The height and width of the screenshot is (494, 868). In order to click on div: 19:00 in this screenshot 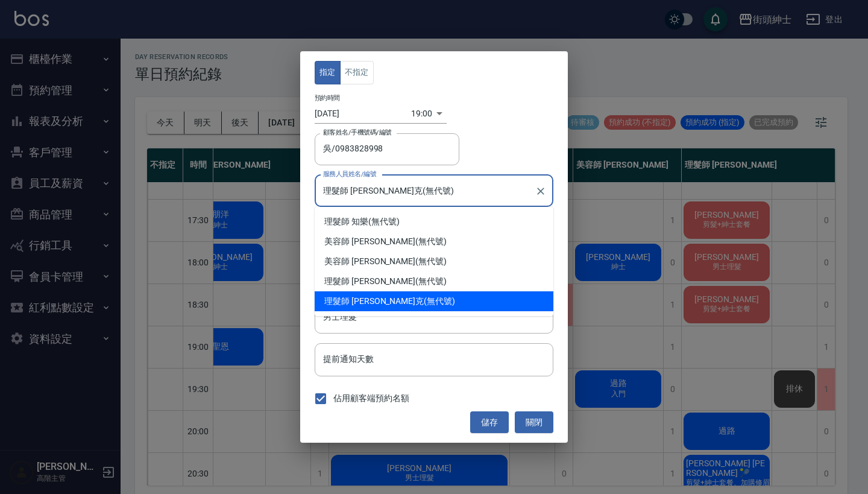, I will do `click(421, 113)`.